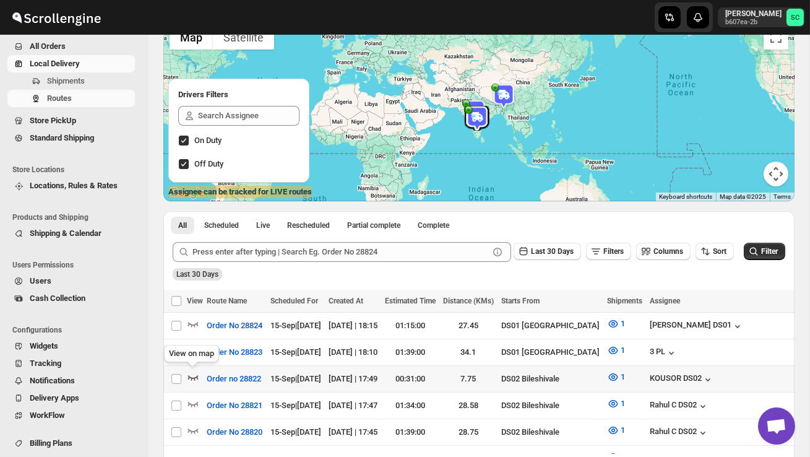  What do you see at coordinates (54, 397) in the screenshot?
I see `span: Delivery Apps` at bounding box center [54, 397].